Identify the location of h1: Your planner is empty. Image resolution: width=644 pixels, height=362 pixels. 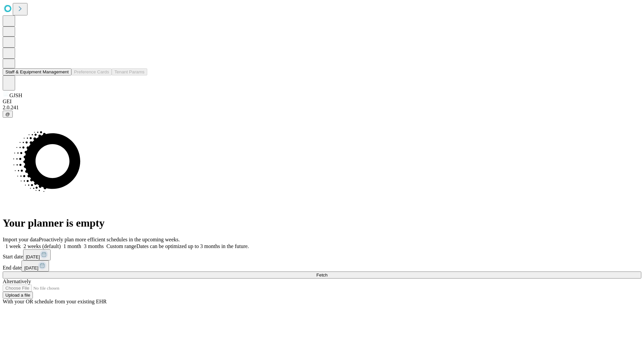
(322, 223).